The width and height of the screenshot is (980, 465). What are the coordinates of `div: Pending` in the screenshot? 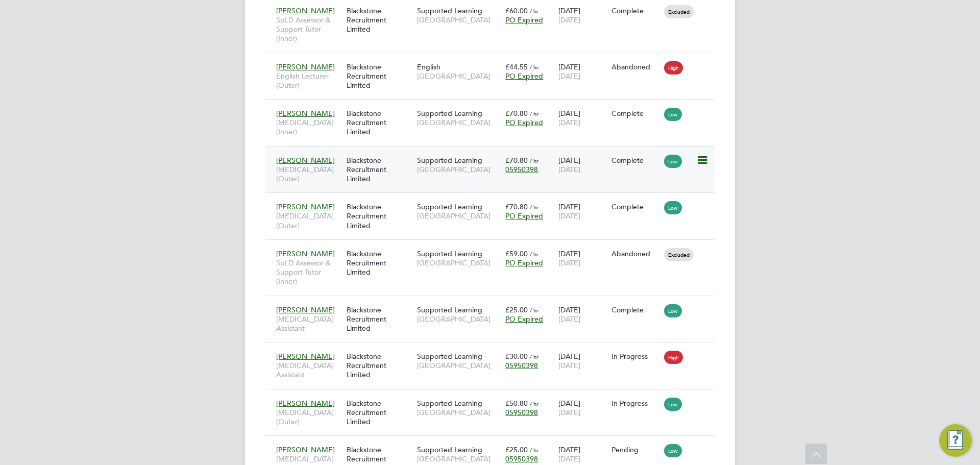 It's located at (636, 450).